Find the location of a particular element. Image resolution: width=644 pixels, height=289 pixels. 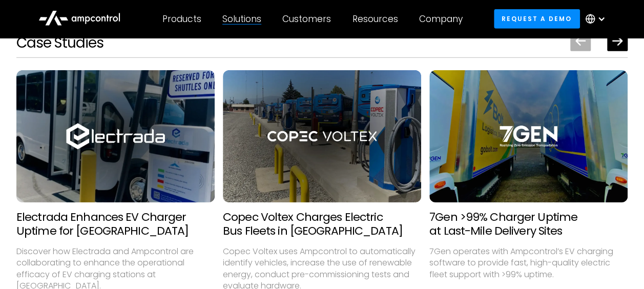

div: Products is located at coordinates (182, 19).